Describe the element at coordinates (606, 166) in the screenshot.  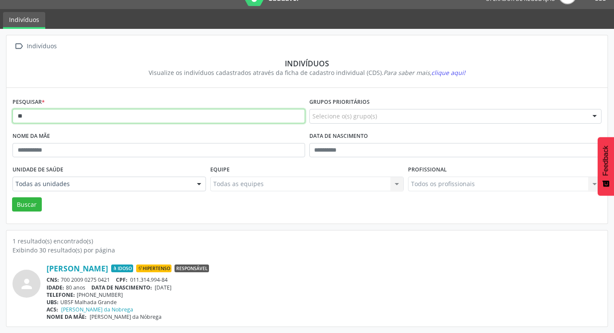
I see `button: Feedback - Mostrar pesquisa` at that location.